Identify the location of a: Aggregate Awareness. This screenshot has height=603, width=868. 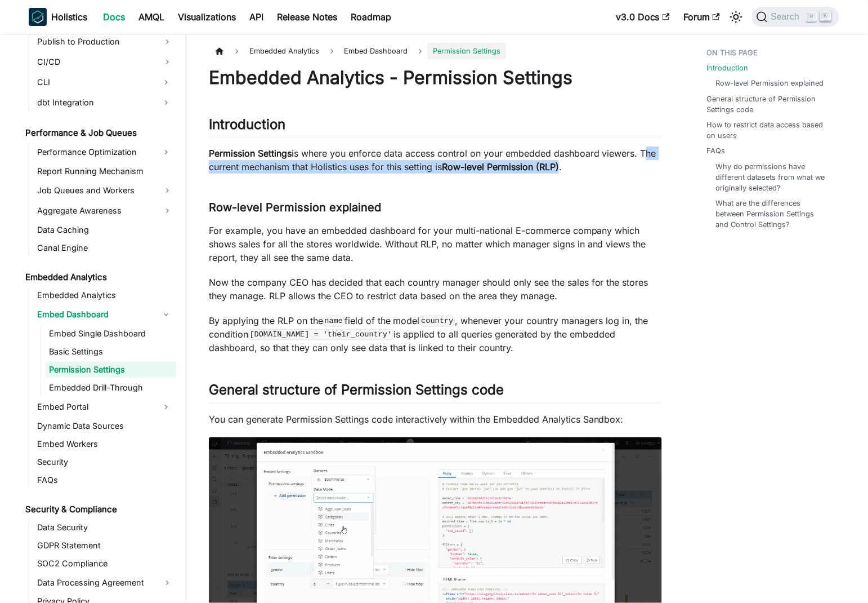
(105, 211).